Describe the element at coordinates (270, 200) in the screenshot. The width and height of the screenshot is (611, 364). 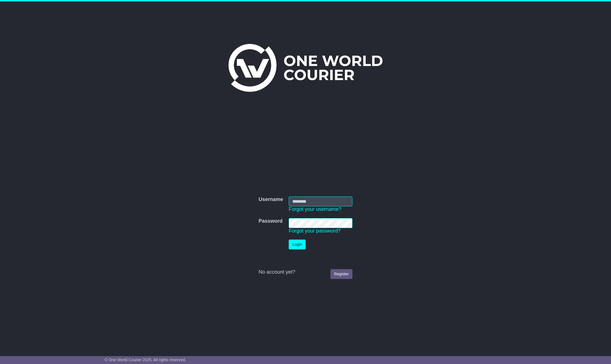
I see `label: Username` at that location.